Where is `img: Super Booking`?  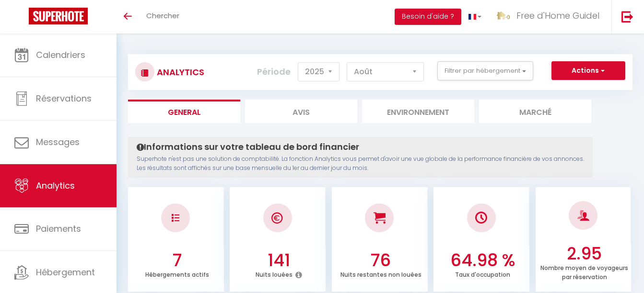
img: Super Booking is located at coordinates (58, 16).